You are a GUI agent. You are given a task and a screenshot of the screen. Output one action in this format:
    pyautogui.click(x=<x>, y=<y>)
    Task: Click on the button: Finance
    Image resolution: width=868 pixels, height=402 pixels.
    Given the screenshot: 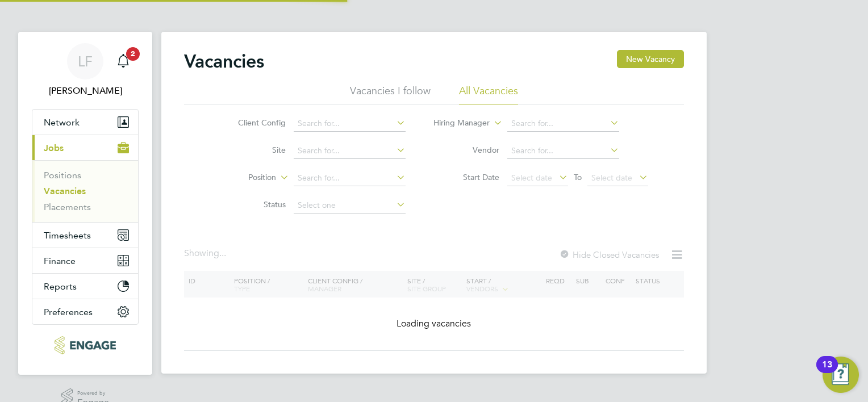 What is the action you would take?
    pyautogui.click(x=85, y=261)
    